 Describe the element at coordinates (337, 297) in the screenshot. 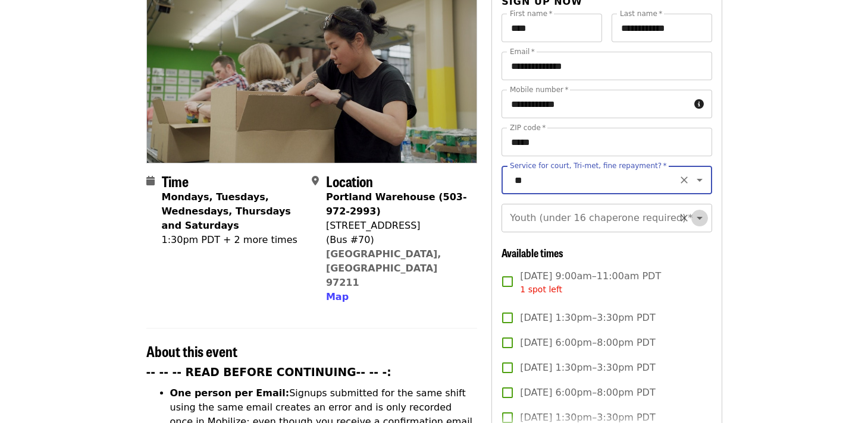

I see `button: Map` at that location.